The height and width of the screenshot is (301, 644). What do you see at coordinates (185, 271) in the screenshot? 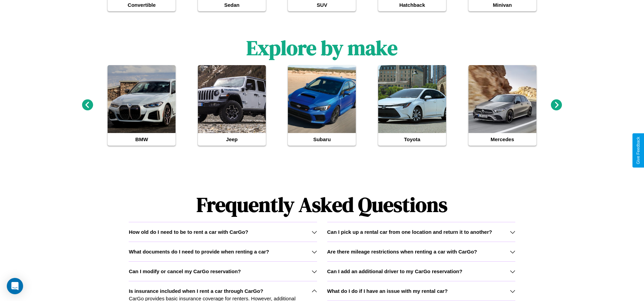
I see `h3: Can I modify or cancel my CarGo reservation?` at bounding box center [185, 271].